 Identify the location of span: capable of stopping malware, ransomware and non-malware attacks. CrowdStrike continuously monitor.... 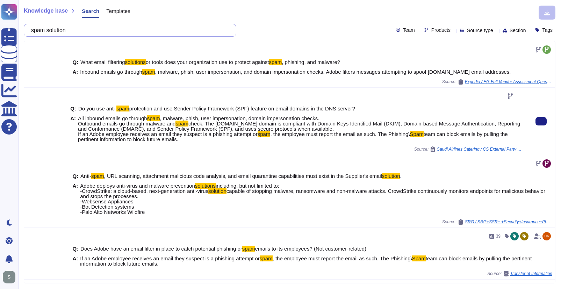
(313, 201).